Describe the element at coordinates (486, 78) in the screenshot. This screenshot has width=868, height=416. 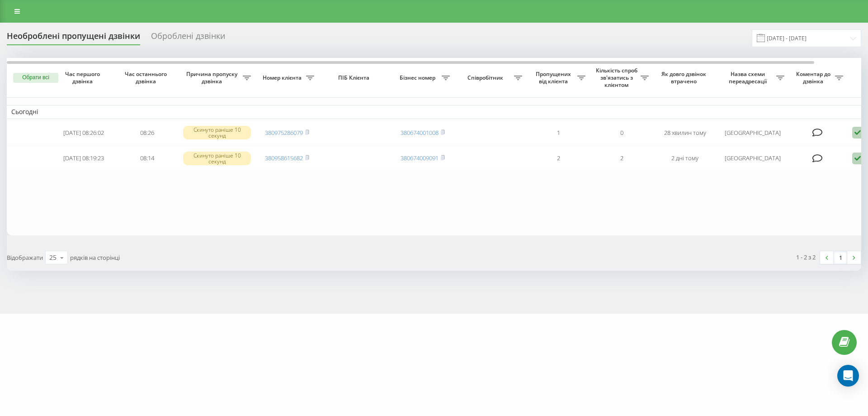
I see `span: Співробітник` at that location.